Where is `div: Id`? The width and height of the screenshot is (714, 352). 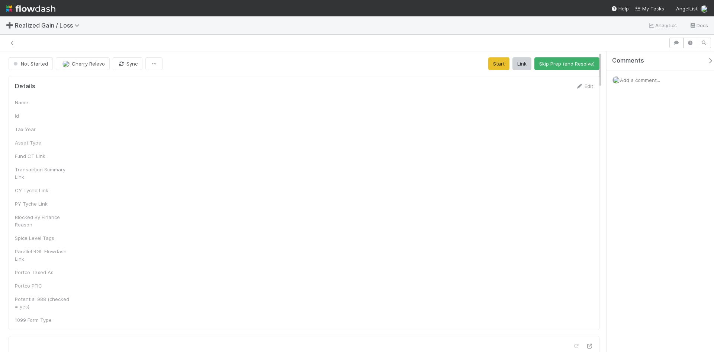
div: Id is located at coordinates (43, 116).